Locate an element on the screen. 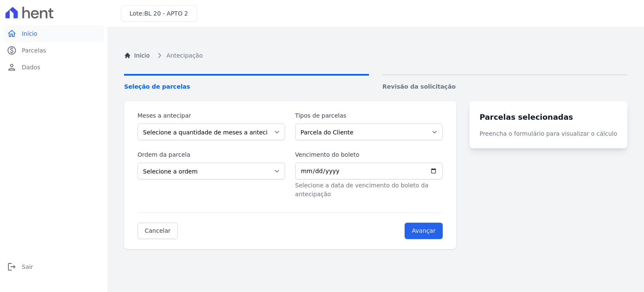  span: BL 20 - APTO 2 is located at coordinates (166, 14).